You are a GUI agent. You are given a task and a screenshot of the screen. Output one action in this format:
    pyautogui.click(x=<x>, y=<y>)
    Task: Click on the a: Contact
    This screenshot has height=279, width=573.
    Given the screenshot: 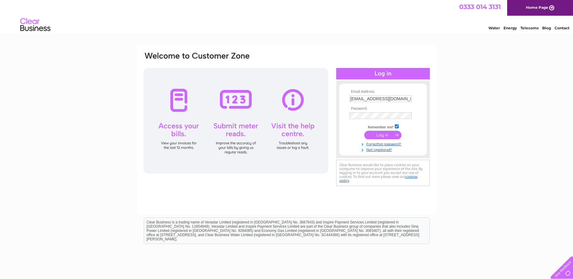 What is the action you would take?
    pyautogui.click(x=562, y=28)
    